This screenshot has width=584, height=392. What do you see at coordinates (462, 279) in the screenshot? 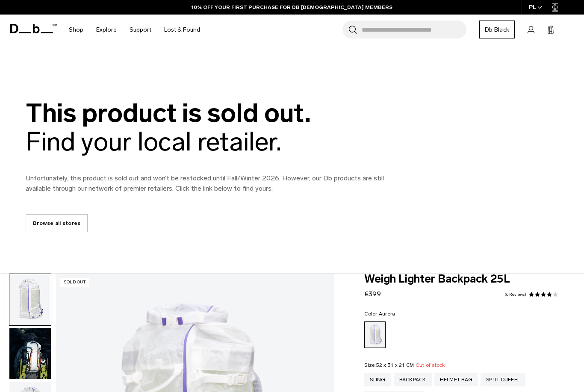
I see `span: Weigh Lighter Backpack 25L` at bounding box center [462, 279].